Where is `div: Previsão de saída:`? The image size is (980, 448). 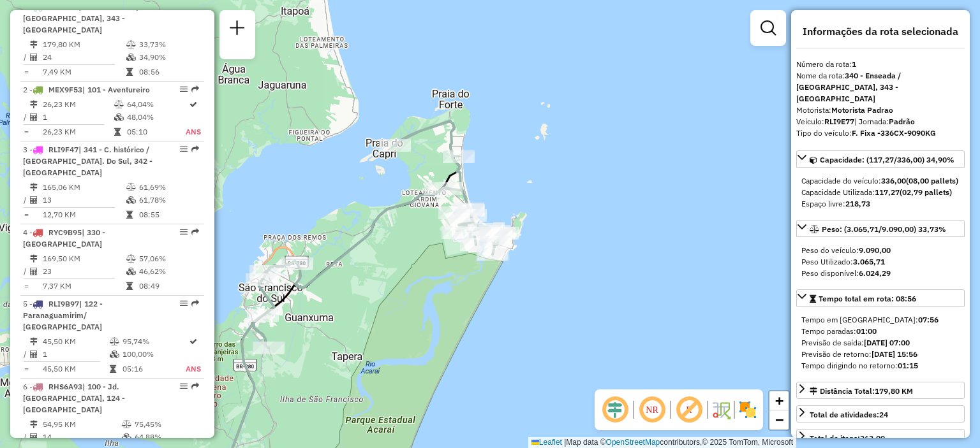
div: Previsão de saída: is located at coordinates (880, 343).